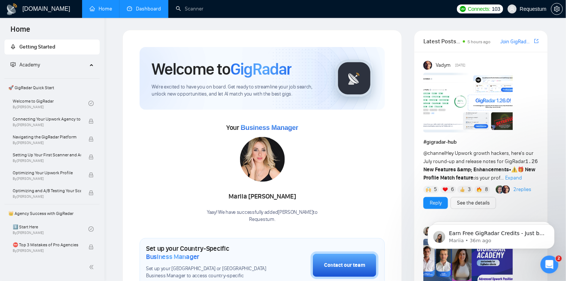 The width and height of the screenshot is (566, 281). Describe the element at coordinates (262, 219) in the screenshot. I see `p: Requestum .` at that location.